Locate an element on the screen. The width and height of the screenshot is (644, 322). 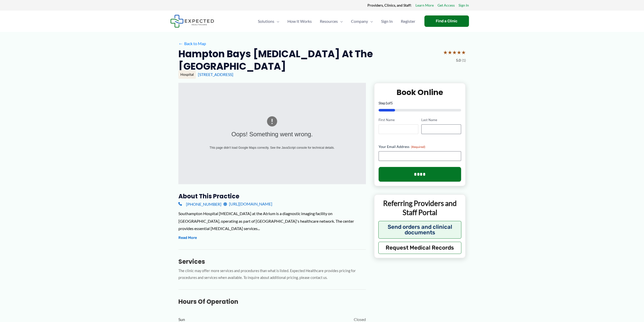
a: SolutionsMenu Toggle is located at coordinates (269, 21).